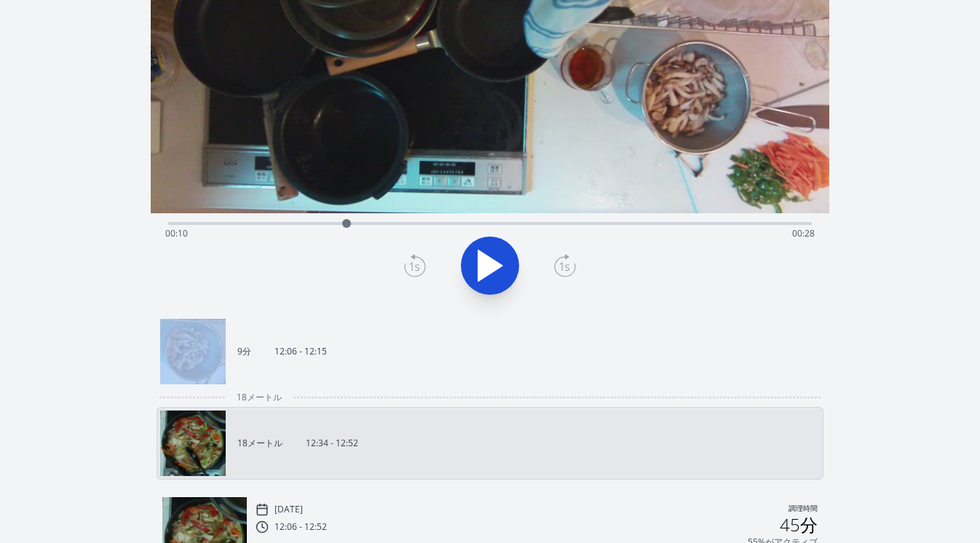  Describe the element at coordinates (332, 442) in the screenshot. I see `font: 12:34 - 12:52` at that location.